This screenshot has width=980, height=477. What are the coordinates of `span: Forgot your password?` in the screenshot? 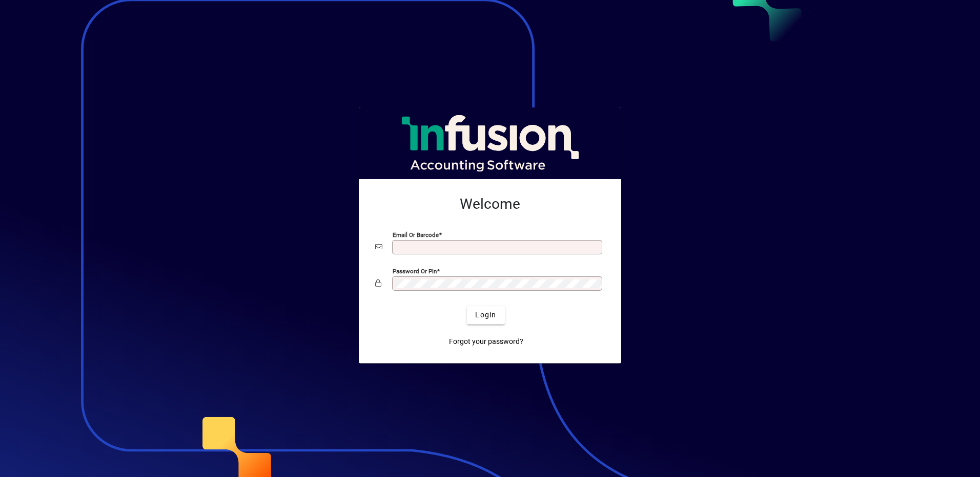 It's located at (486, 342).